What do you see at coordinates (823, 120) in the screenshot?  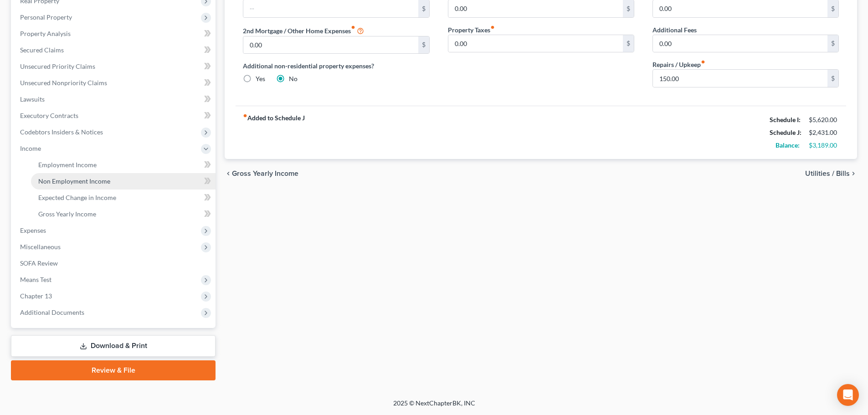 I see `div: $5,620.00` at bounding box center [823, 120].